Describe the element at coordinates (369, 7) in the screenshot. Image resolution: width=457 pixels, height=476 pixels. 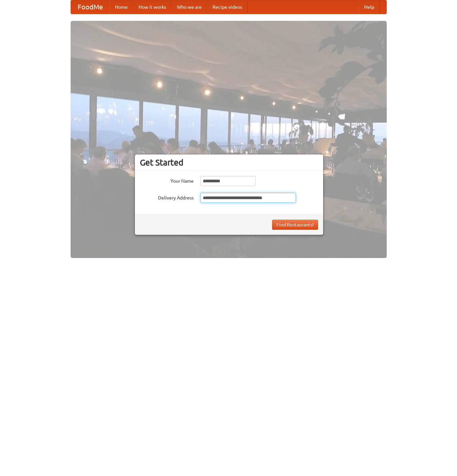
I see `a: Help` at that location.